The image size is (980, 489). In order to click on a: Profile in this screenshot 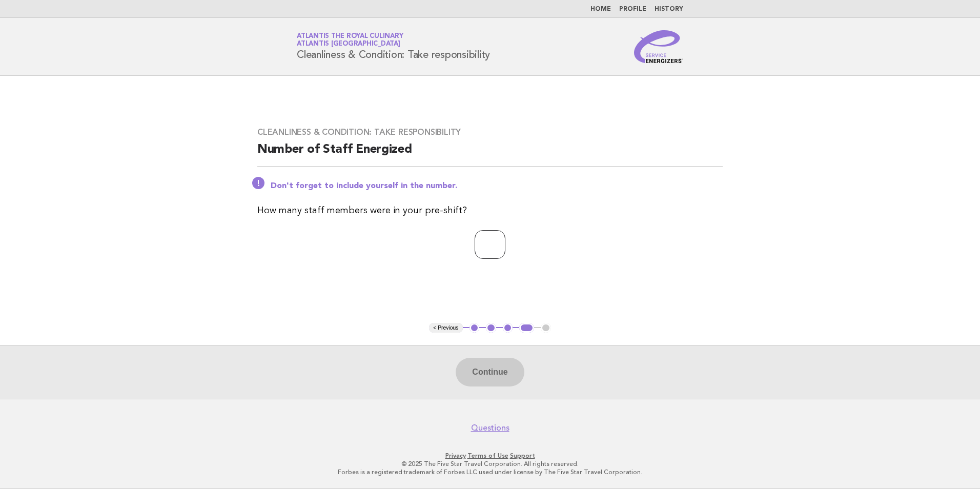, I will do `click(632, 10)`.